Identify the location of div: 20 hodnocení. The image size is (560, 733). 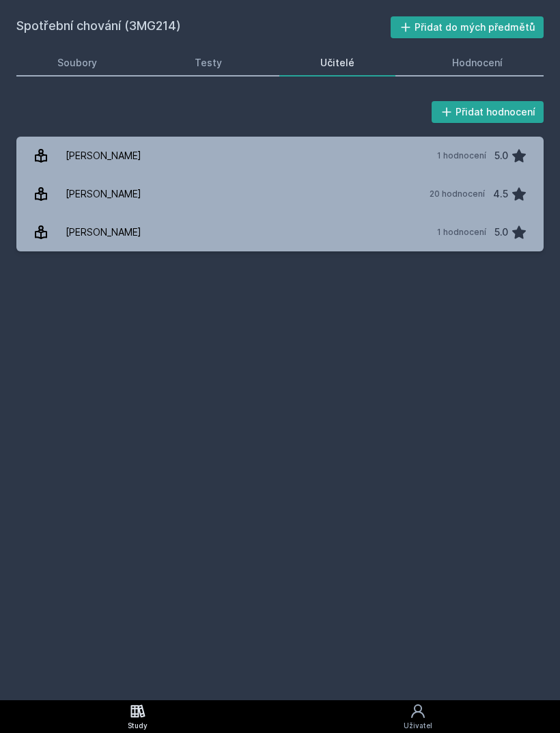
(458, 194).